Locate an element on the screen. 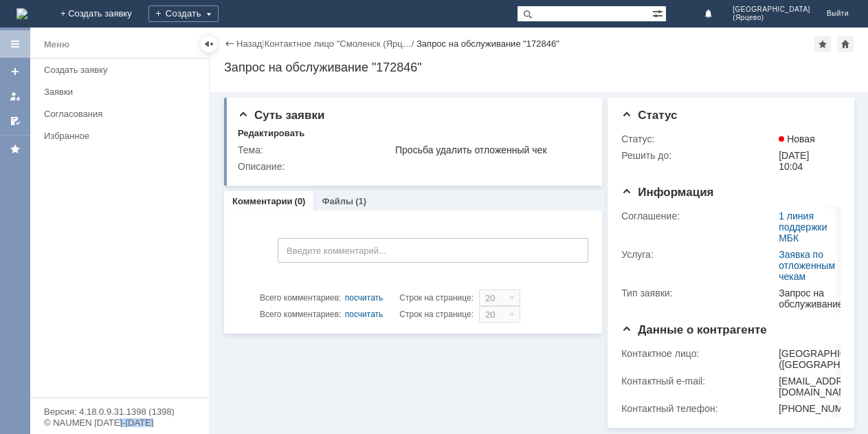 The image size is (868, 434). a: Заявка по отложенным чекам is located at coordinates (807, 266).